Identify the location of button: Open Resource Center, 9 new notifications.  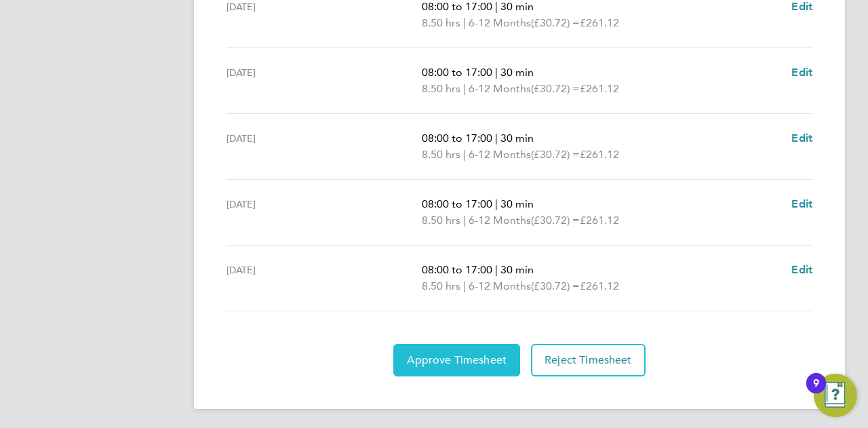
(835, 396).